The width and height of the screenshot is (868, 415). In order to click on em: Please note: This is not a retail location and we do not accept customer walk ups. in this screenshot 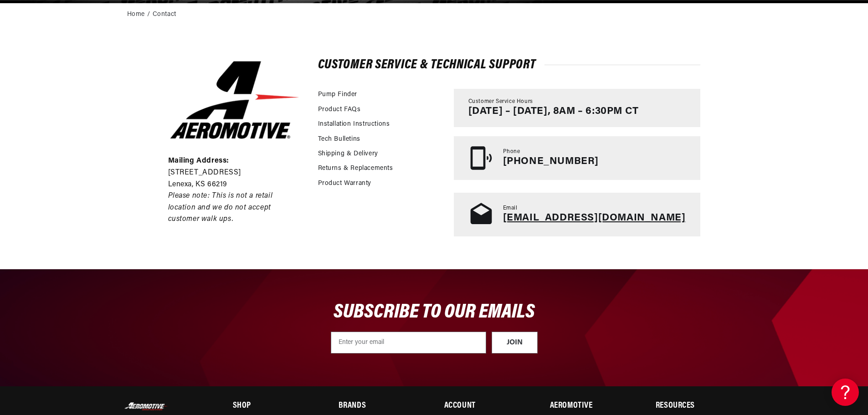, I will do `click(221, 207)`.